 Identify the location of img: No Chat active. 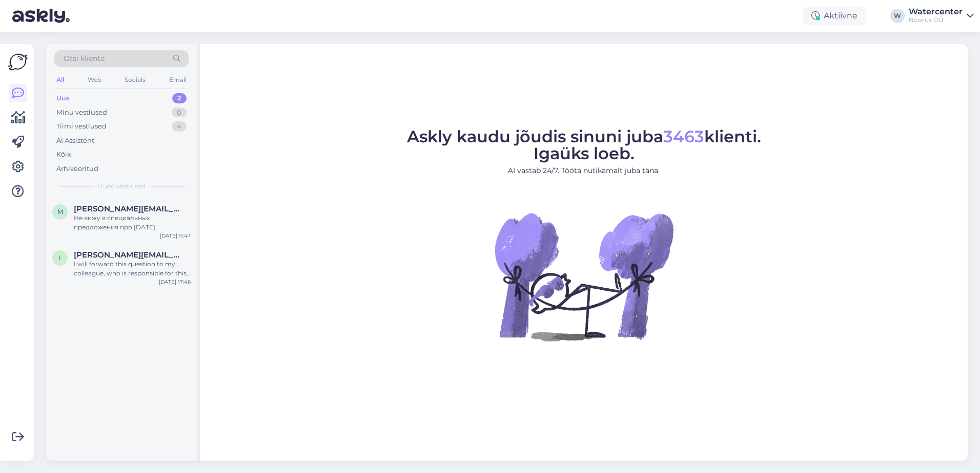
(584, 276).